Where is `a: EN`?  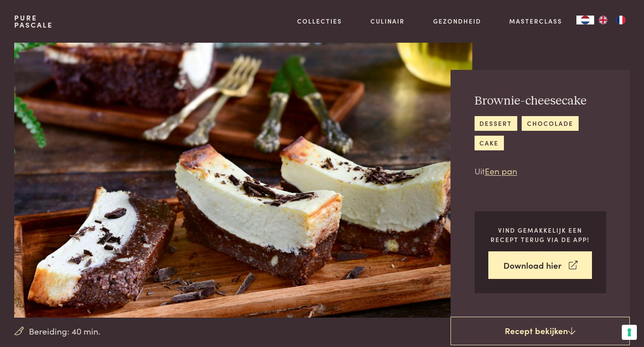 a: EN is located at coordinates (603, 20).